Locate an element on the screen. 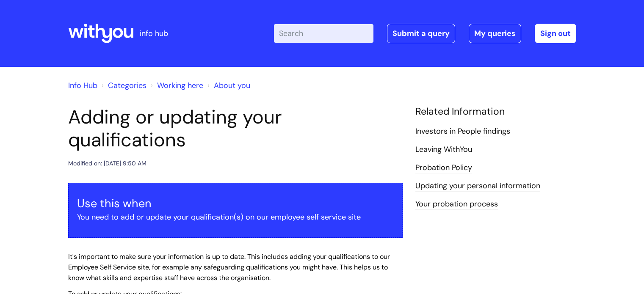 This screenshot has width=644, height=294. a: Updating your personal information is located at coordinates (477, 186).